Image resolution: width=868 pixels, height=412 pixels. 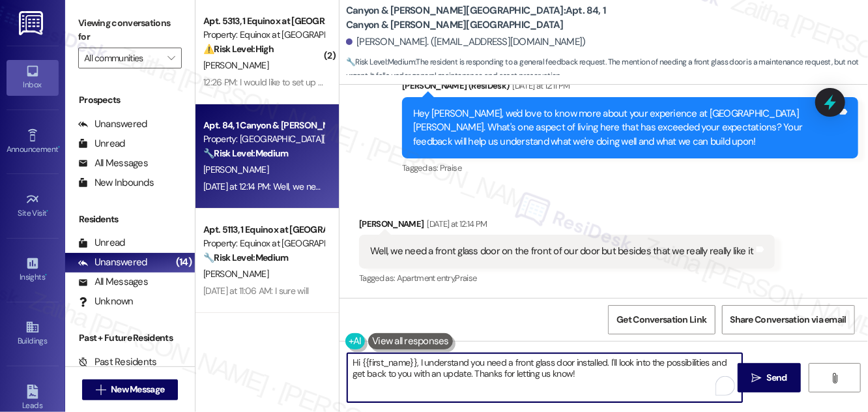 I want to click on span: Send, so click(x=777, y=377).